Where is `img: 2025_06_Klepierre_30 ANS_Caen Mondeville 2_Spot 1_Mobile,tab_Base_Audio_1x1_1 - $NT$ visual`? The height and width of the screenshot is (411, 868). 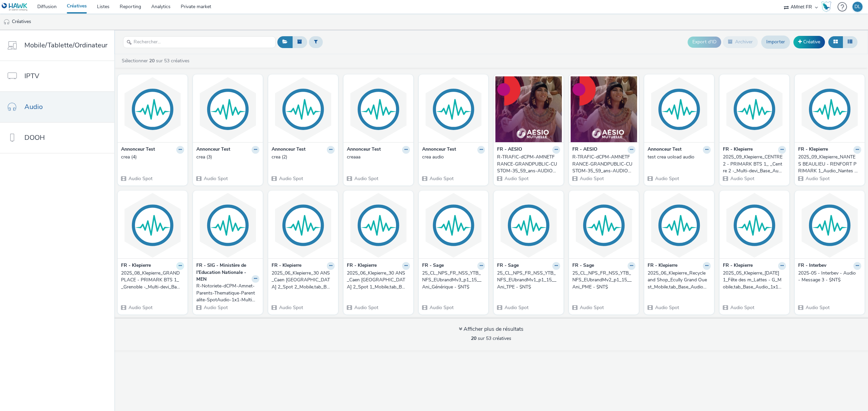
img: 2025_06_Klepierre_30 ANS_Caen Mondeville 2_Spot 1_Mobile,tab_Base_Audio_1x1_1 - $NT$ visual is located at coordinates (379, 225).